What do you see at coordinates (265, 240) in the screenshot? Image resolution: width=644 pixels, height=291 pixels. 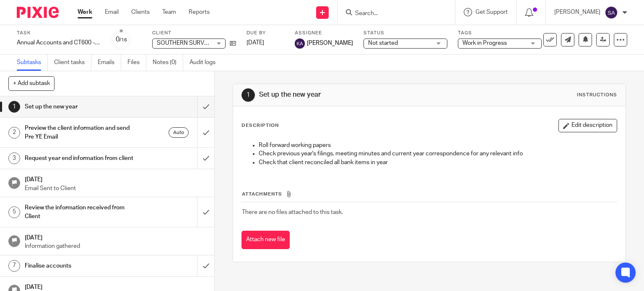 I see `button: Attach new file` at bounding box center [265, 240].